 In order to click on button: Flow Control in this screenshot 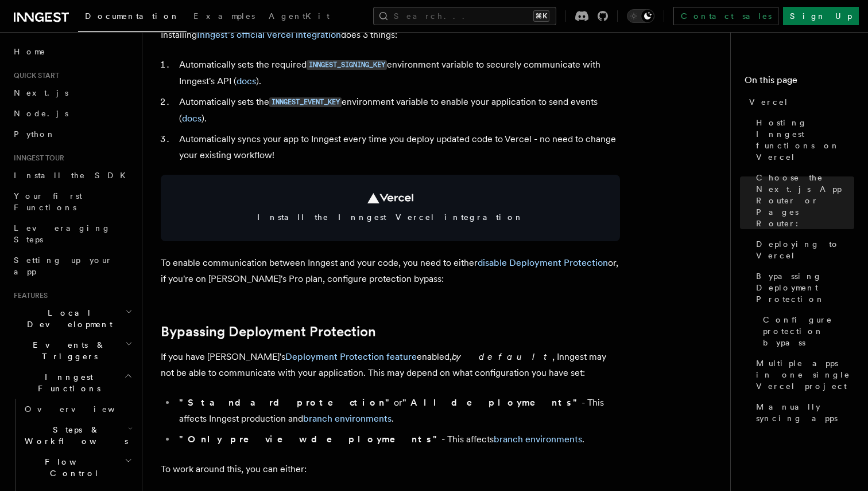, I will do `click(78, 468)`.